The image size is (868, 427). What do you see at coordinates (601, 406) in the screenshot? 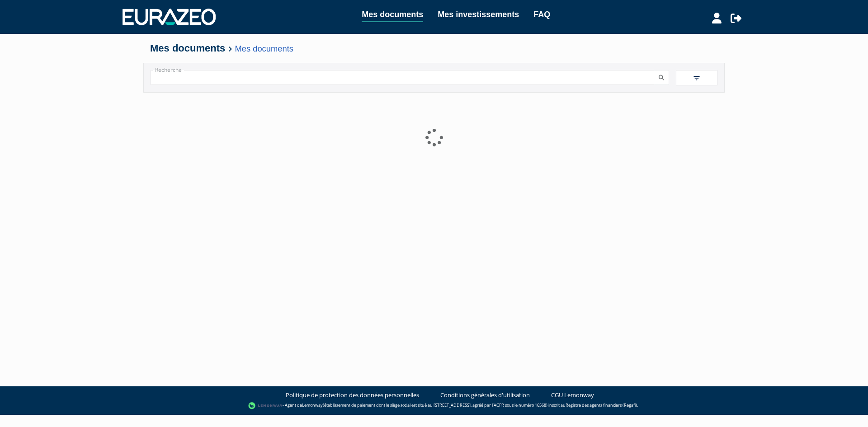
I see `a: Registre des agents financiers (Regafi)` at bounding box center [601, 406].